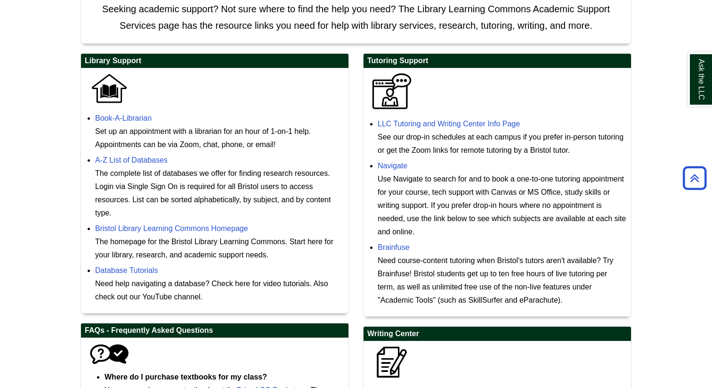 This screenshot has width=712, height=388. What do you see at coordinates (394, 247) in the screenshot?
I see `a: Brainfuse` at bounding box center [394, 247].